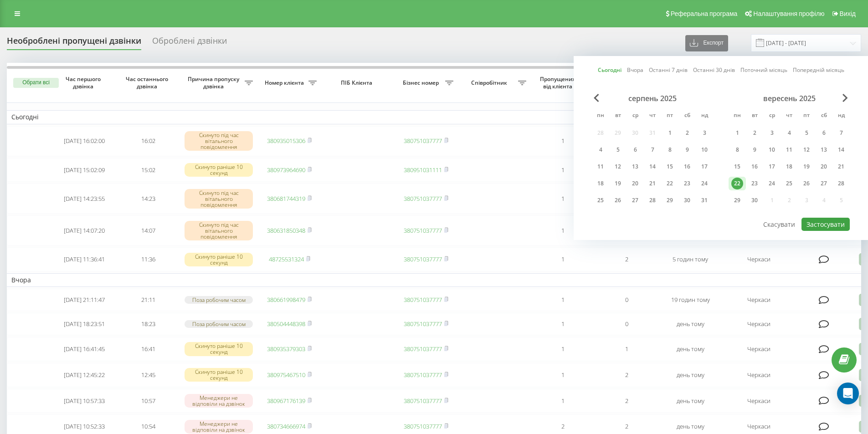  What do you see at coordinates (755, 201) in the screenshot?
I see `div: вт 30 вер 2025 р.` at bounding box center [755, 201].